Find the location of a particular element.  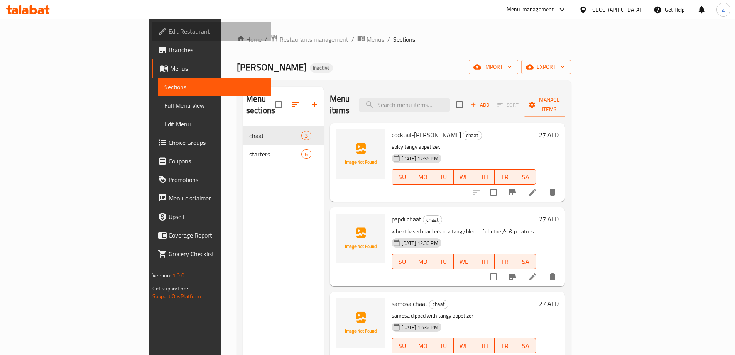

span: 3 is located at coordinates (306, 135).